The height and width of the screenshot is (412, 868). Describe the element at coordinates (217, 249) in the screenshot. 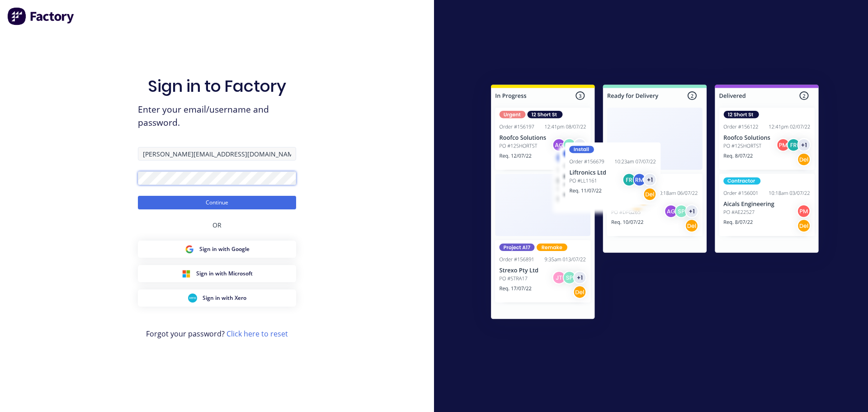

I see `button: Google Sign inSign in with Google` at that location.